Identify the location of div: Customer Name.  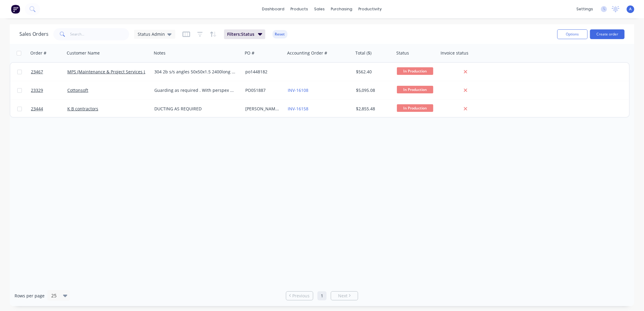
(83, 53).